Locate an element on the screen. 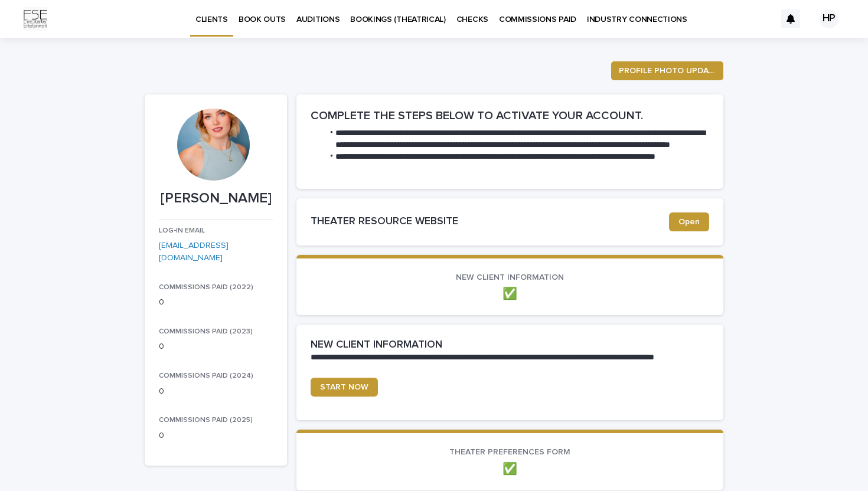  span: PROFILE PHOTO UPDATE is located at coordinates (667, 71).